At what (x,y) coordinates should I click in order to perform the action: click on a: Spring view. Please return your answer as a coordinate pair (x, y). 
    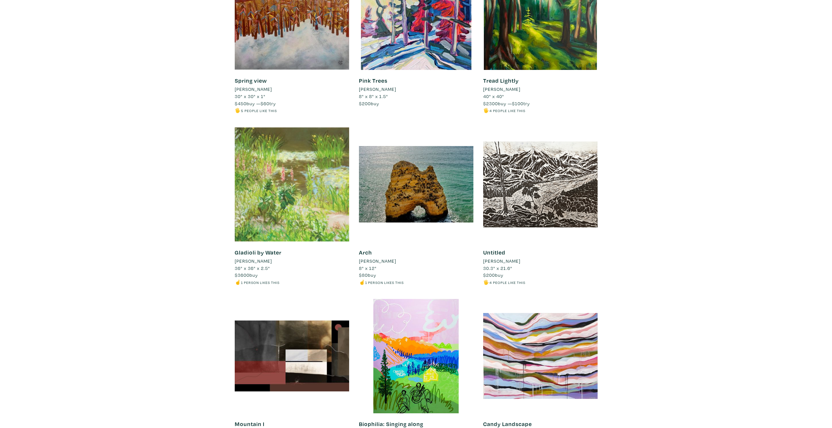
    Looking at the image, I should click on (251, 80).